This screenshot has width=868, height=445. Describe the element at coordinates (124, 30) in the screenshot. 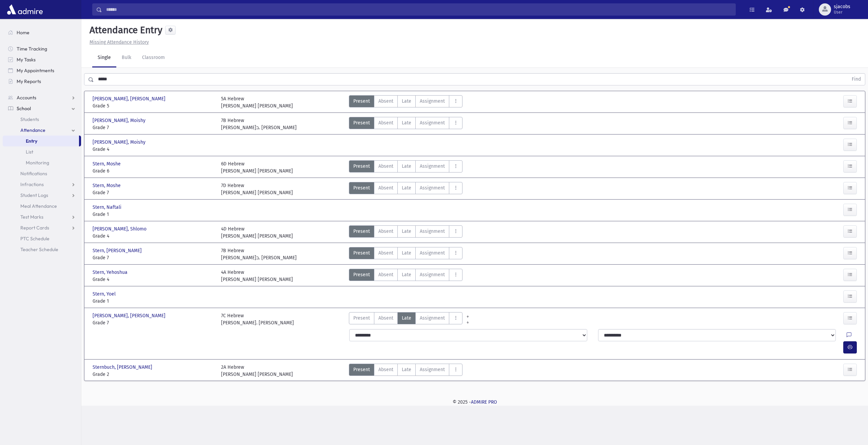

I see `h5: Attendance Entry` at that location.